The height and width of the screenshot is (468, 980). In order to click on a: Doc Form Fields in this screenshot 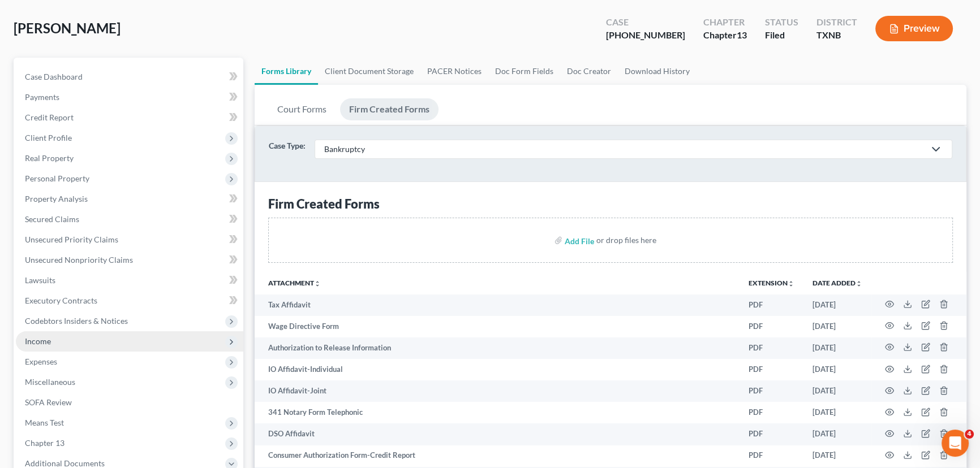, I will do `click(524, 72)`.